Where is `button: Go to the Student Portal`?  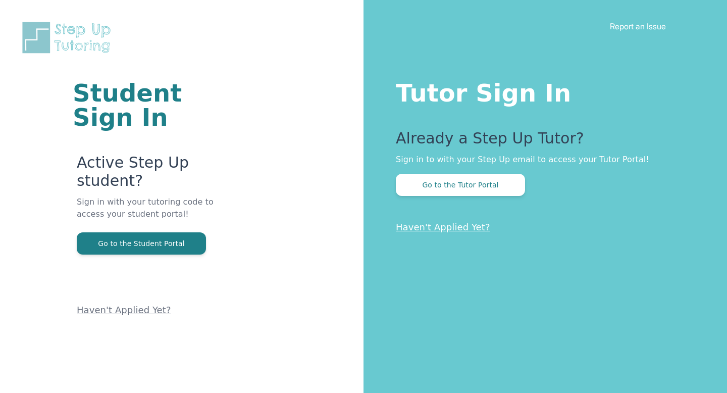 button: Go to the Student Portal is located at coordinates (141, 243).